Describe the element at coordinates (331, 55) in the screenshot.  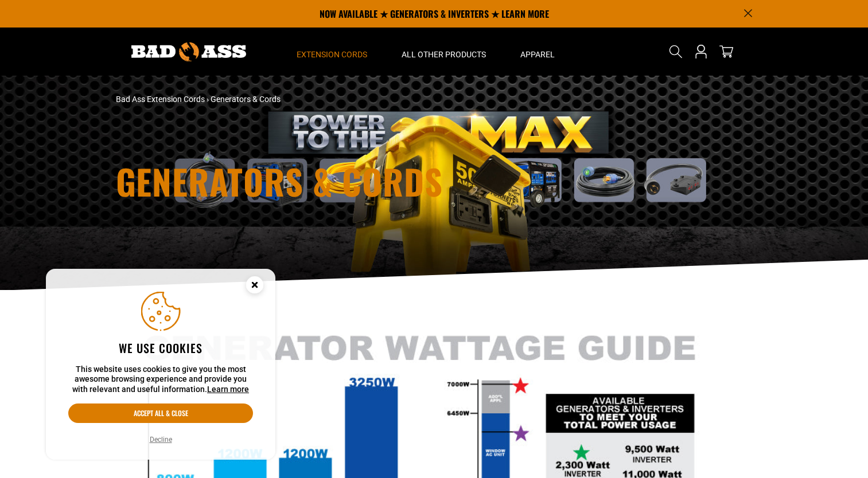
I see `span: Extension Cords` at that location.